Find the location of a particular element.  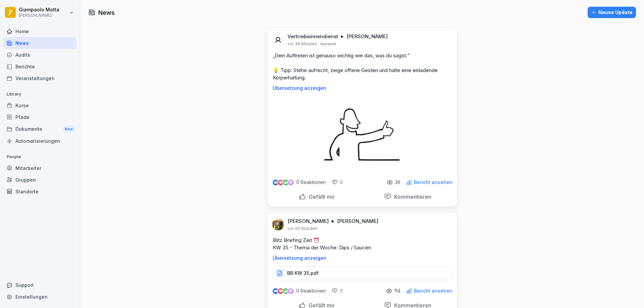

p: BB KW 35.pdf is located at coordinates (303, 273).